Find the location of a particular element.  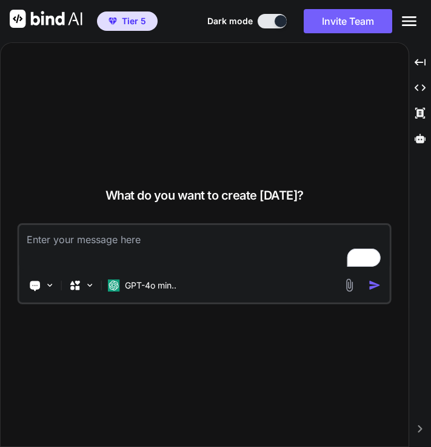

img: Pick Models is located at coordinates (90, 285).